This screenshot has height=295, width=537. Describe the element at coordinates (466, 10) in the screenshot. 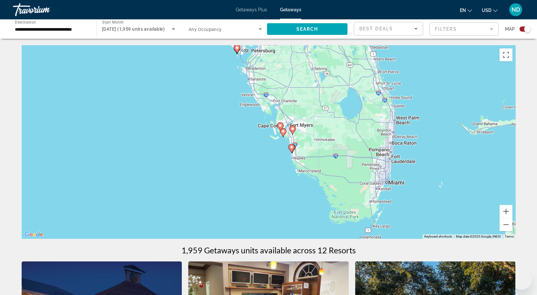

I see `button: Change language` at that location.